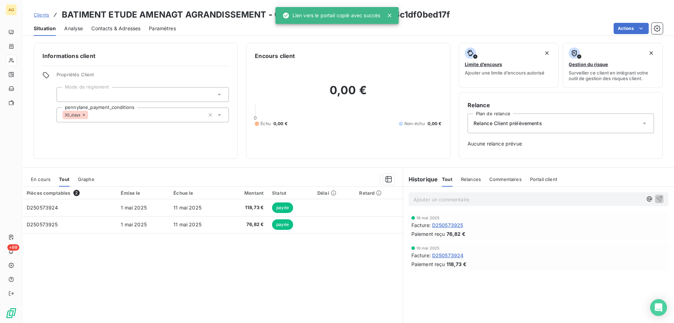 This screenshot has width=674, height=323. What do you see at coordinates (11, 10) in the screenshot?
I see `div: AG` at bounding box center [11, 10].